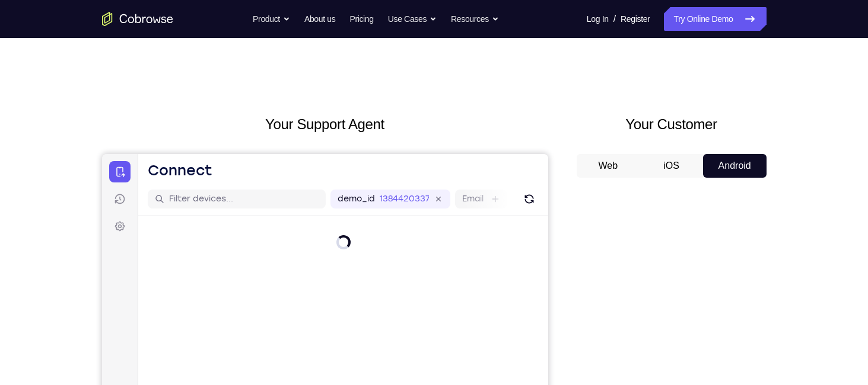 This screenshot has width=868, height=385. What do you see at coordinates (138, 19) in the screenshot?
I see `a: Go to the home page` at bounding box center [138, 19].